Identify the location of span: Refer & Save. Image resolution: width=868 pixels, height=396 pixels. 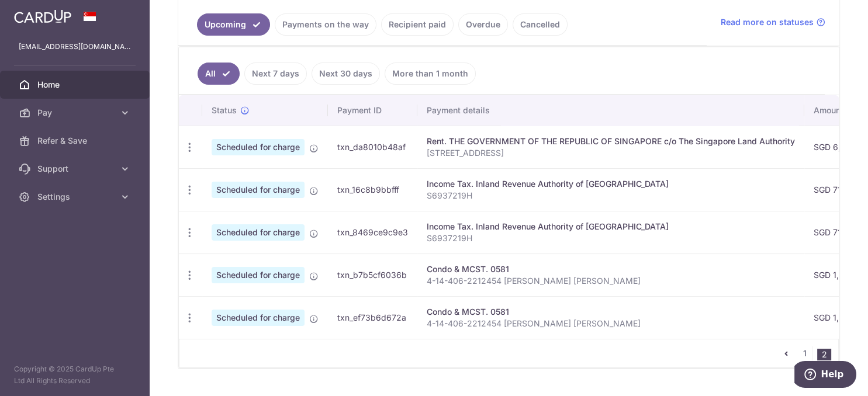
(76, 140).